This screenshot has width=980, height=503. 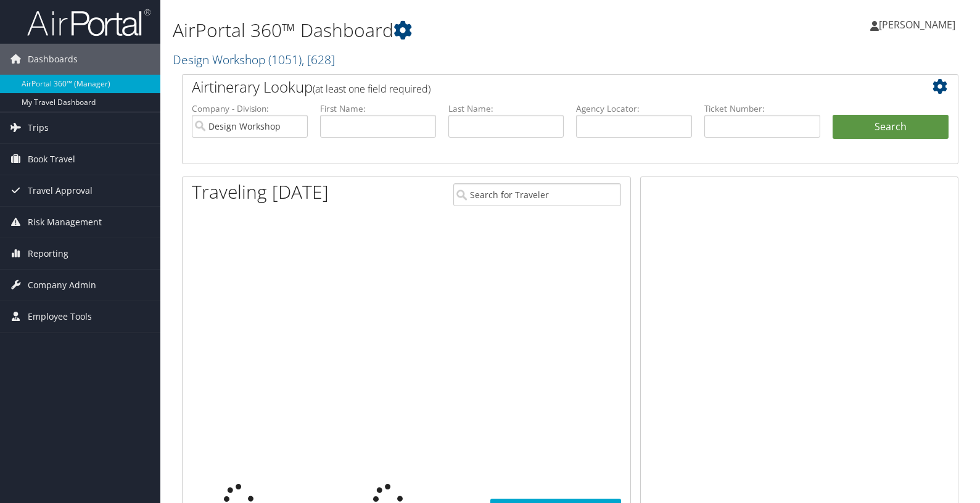 What do you see at coordinates (378, 109) in the screenshot?
I see `label: First Name:` at bounding box center [378, 109].